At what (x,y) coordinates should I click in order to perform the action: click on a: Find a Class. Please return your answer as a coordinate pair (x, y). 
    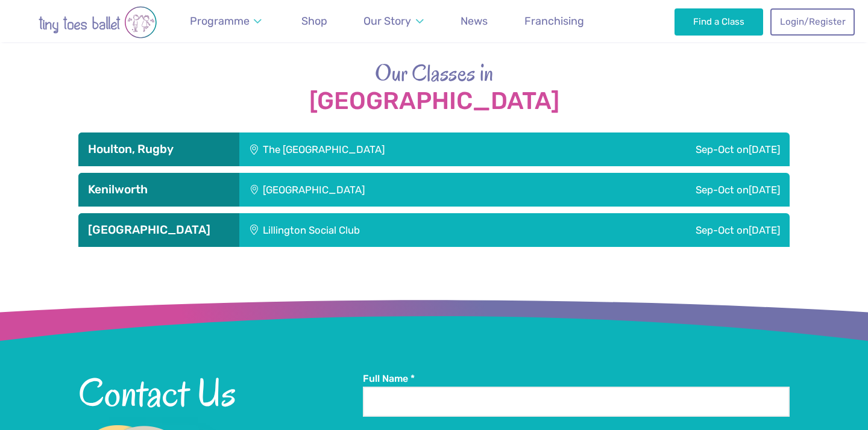
    Looking at the image, I should click on (719, 22).